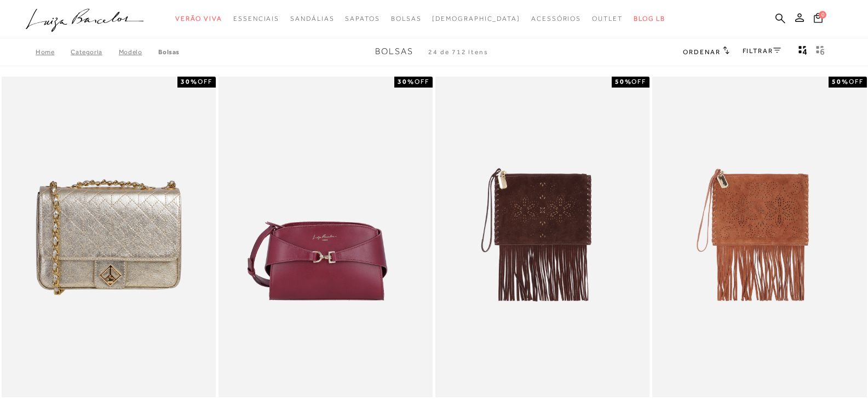 This screenshot has width=868, height=400. I want to click on a: Bolsas, so click(169, 52).